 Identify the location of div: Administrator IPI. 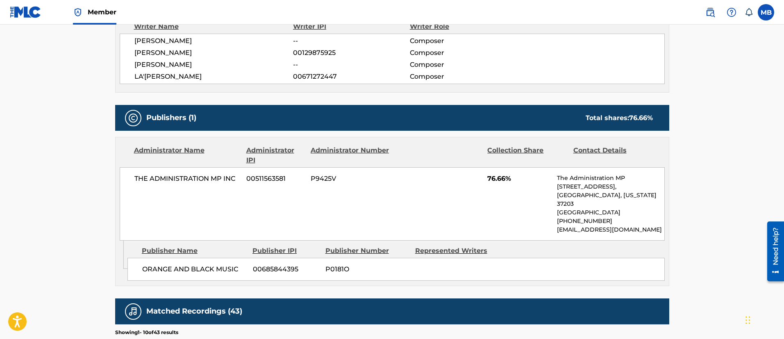
(275, 155).